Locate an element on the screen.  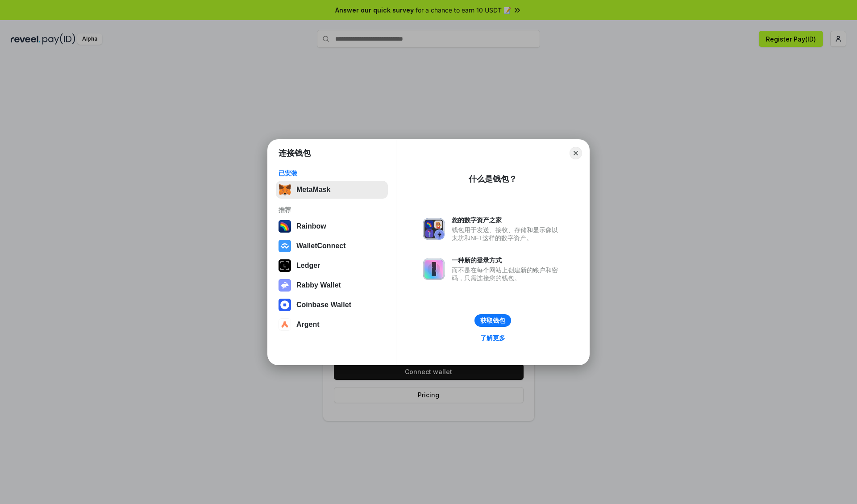
div: 获取钱包 is located at coordinates (493, 320).